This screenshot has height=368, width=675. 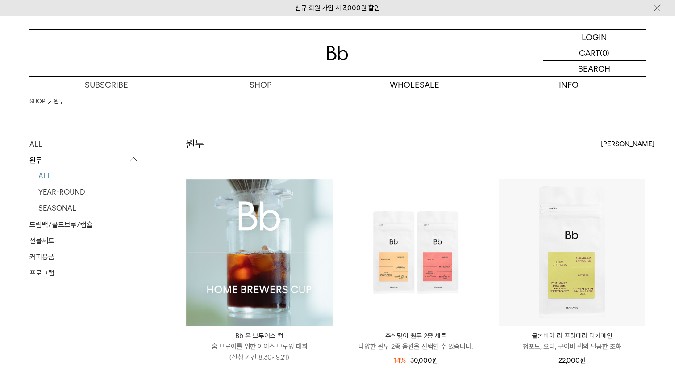 I want to click on a: 추석맞이 원두 2종 세트, so click(x=416, y=252).